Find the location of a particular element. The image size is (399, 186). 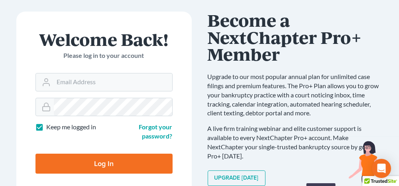

div: Open Intercom Messenger is located at coordinates (381, 168).